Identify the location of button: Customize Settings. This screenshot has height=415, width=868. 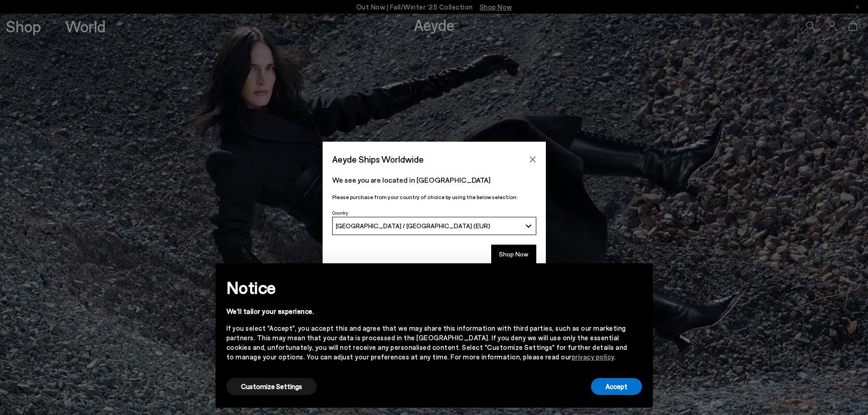
(272, 386).